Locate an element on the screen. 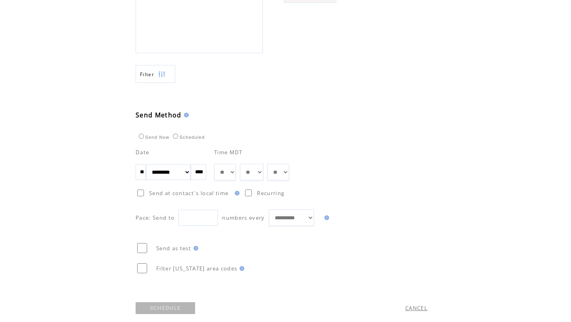 The image size is (571, 322). img: filters.png is located at coordinates (162, 74).